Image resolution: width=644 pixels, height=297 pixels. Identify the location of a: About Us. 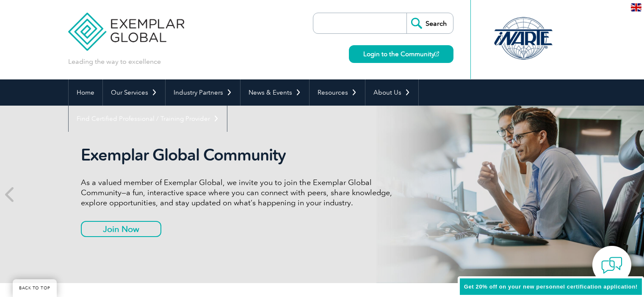
(392, 92).